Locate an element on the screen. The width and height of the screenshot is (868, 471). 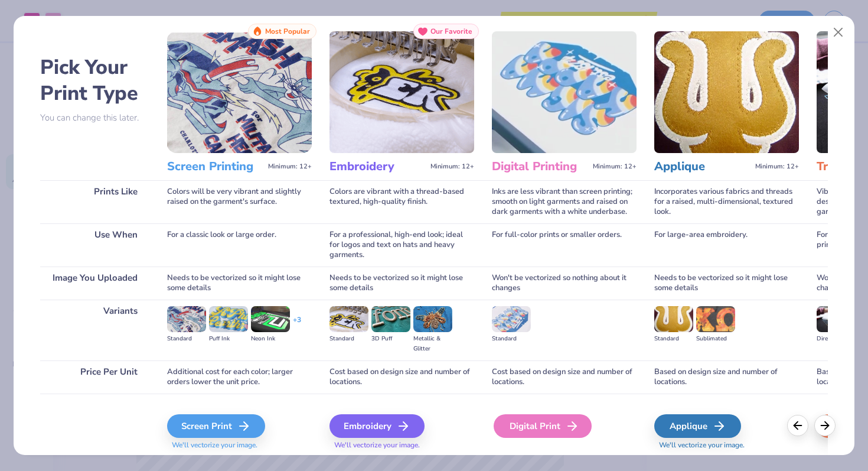
img: Embroidery is located at coordinates (401, 92).